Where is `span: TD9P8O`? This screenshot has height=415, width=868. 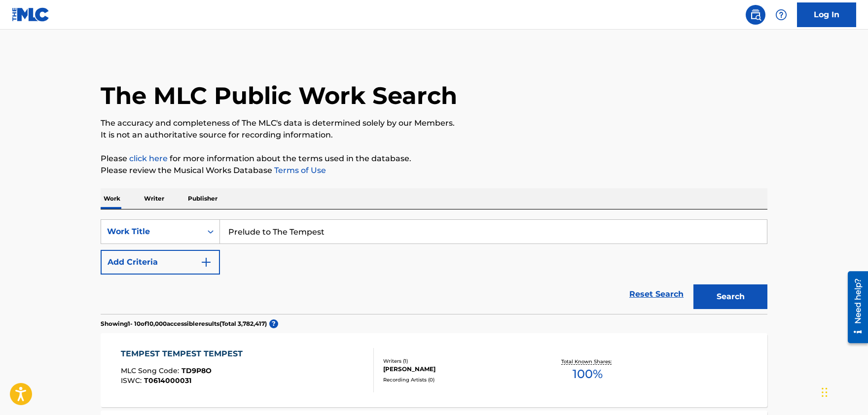
span: TD9P8O is located at coordinates (197, 371).